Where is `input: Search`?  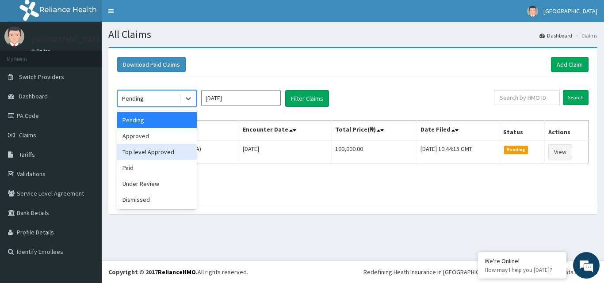 input: Search is located at coordinates (575, 98).